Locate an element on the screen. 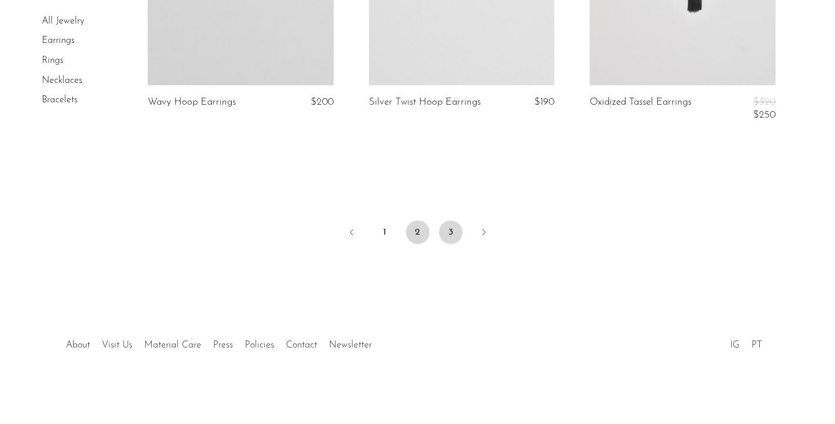 This screenshot has width=835, height=424. a: Next is located at coordinates (484, 234).